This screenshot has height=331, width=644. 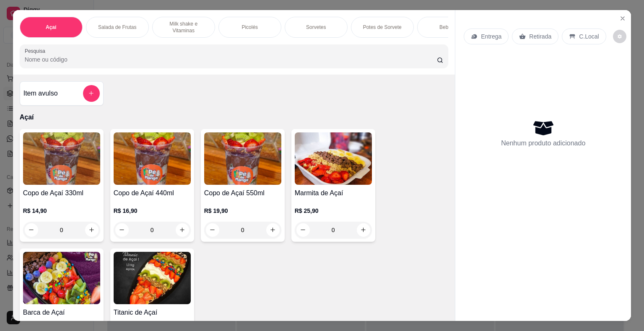 I want to click on p: Salada de Frutas, so click(x=117, y=27).